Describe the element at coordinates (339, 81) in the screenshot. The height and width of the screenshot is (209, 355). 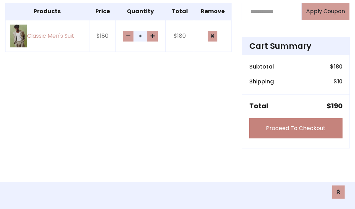
I see `span: 10` at that location.